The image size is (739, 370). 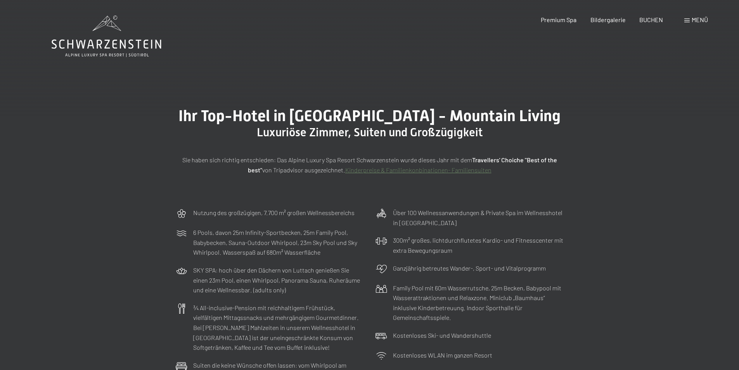 I want to click on span: BUCHEN, so click(x=651, y=19).